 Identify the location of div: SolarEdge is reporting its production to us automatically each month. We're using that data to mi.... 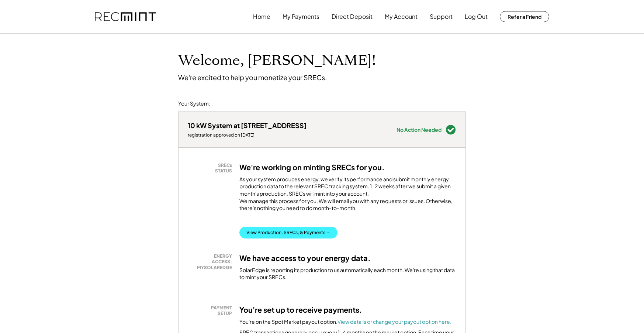
(348, 273).